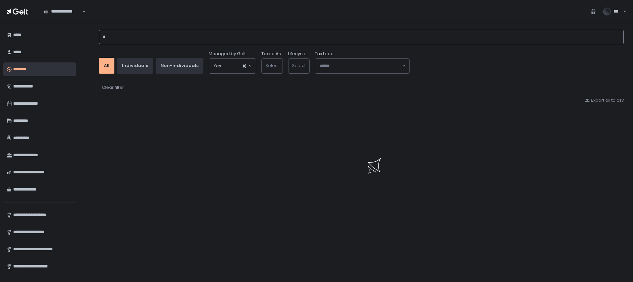  Describe the element at coordinates (324, 54) in the screenshot. I see `span: Tax Lead` at that location.